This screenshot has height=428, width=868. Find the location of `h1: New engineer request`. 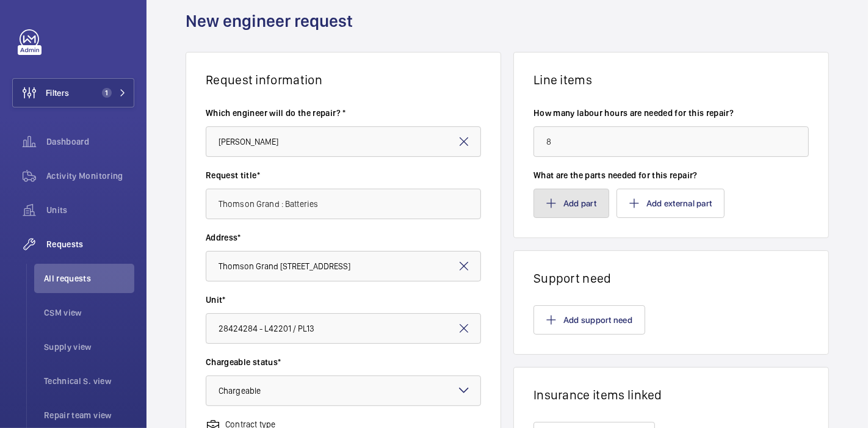

h1: New engineer request is located at coordinates (273, 31).